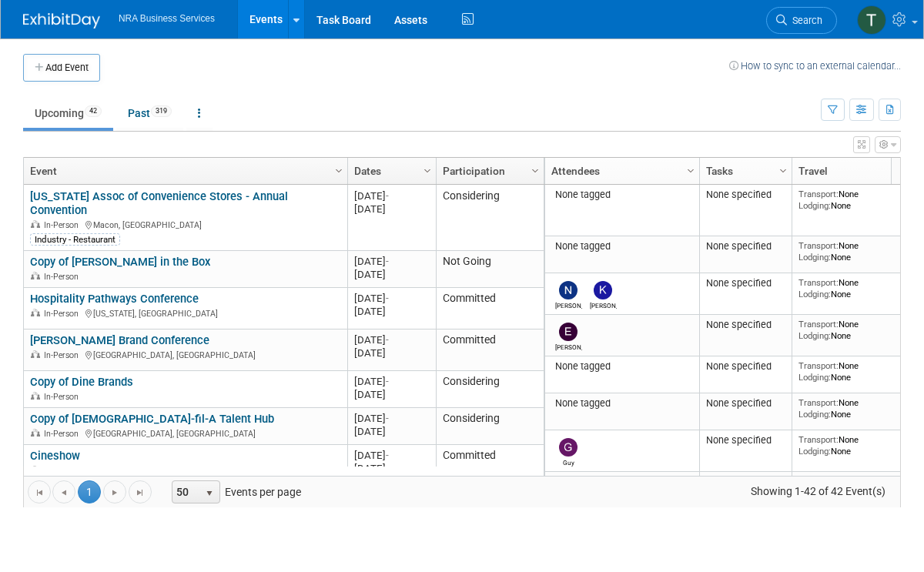 Image resolution: width=924 pixels, height=572 pixels. Describe the element at coordinates (234, 492) in the screenshot. I see `span: Events per page` at that location.